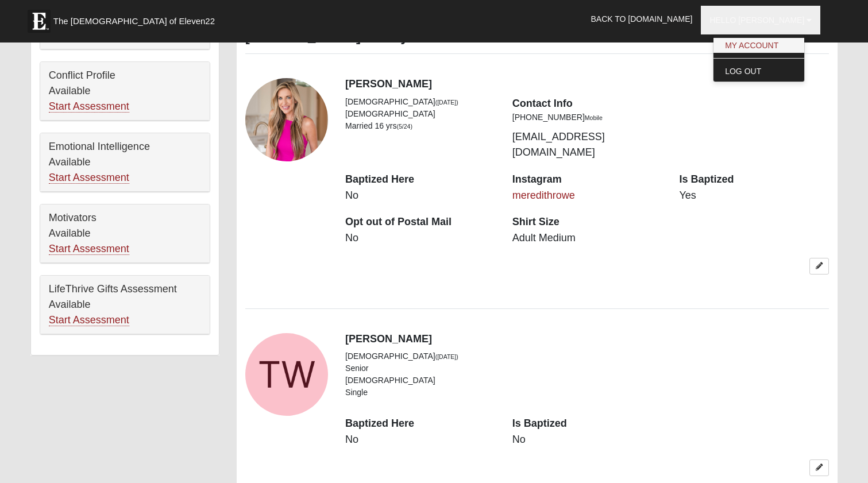 The image size is (868, 483). What do you see at coordinates (404, 127) in the screenshot?
I see `small: (5/24)` at bounding box center [404, 127].